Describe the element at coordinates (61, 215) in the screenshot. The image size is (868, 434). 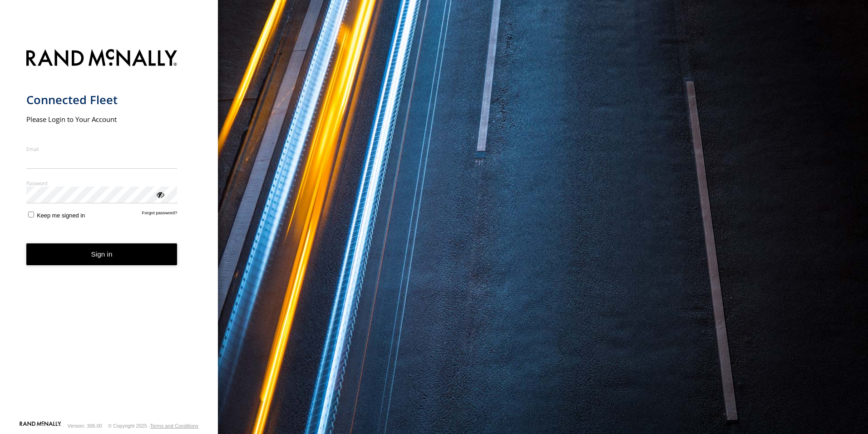
I see `span: Keep me signed in` at that location.